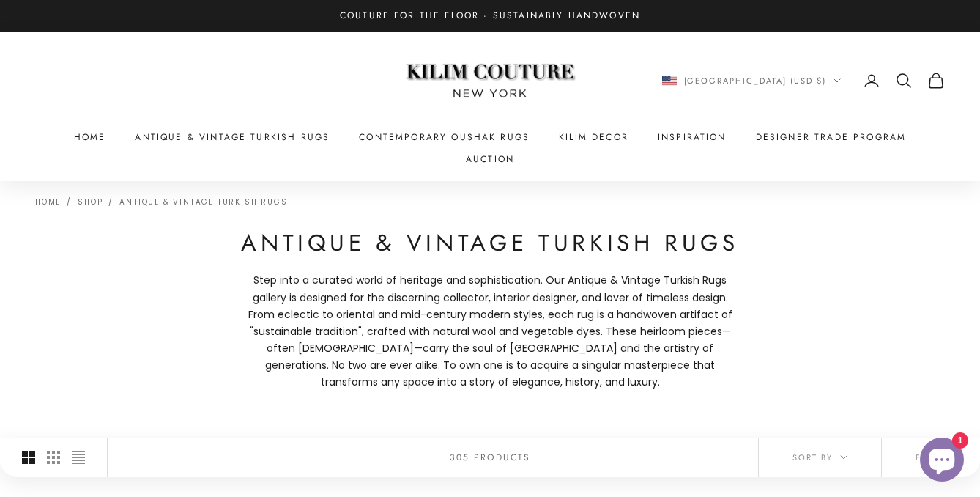  I want to click on a: Inspiration, so click(692, 137).